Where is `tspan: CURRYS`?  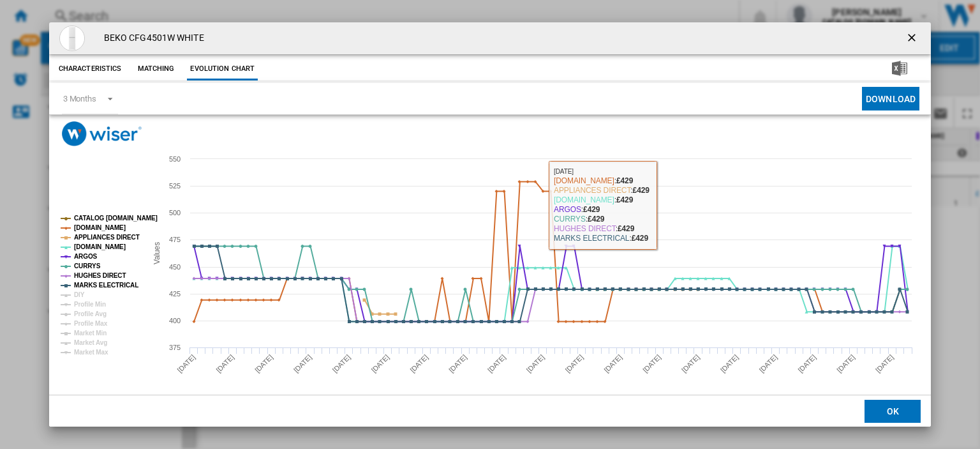 tspan: CURRYS is located at coordinates (87, 266).